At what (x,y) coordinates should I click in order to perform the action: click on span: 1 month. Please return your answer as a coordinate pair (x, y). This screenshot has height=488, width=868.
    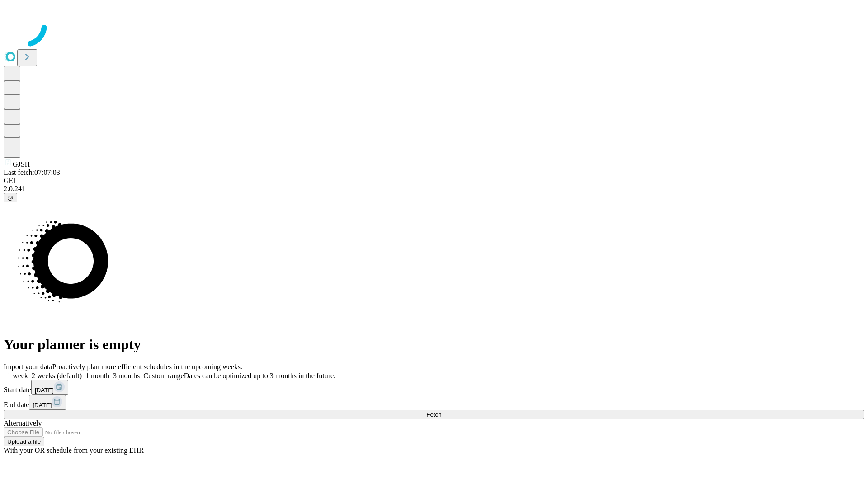
    Looking at the image, I should click on (97, 376).